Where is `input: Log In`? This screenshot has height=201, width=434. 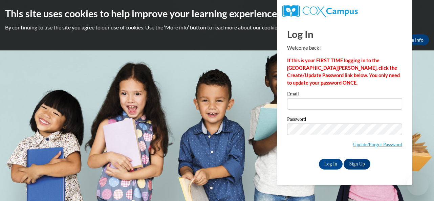
input: Log In is located at coordinates (331, 164).